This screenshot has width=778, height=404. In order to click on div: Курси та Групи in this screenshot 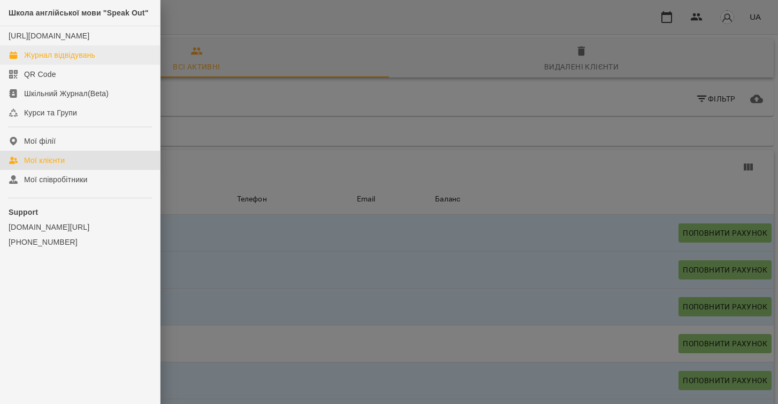, I will do `click(50, 113)`.